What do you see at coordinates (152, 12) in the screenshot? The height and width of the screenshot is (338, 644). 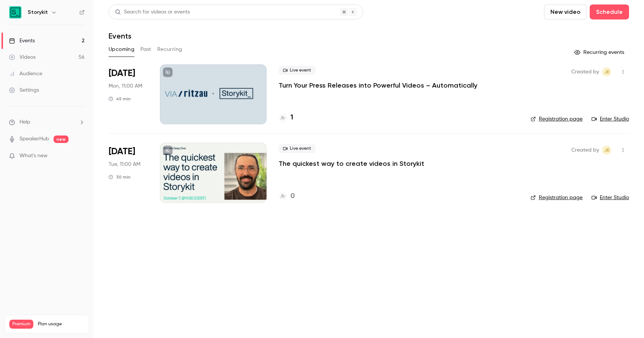 I see `div: Search for videos or events` at bounding box center [152, 12].